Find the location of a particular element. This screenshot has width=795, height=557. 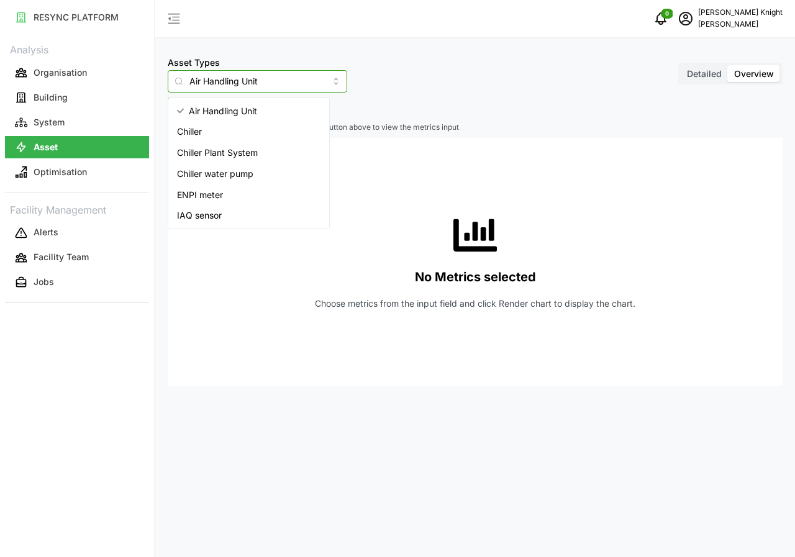

a: Organisation is located at coordinates (77, 73).